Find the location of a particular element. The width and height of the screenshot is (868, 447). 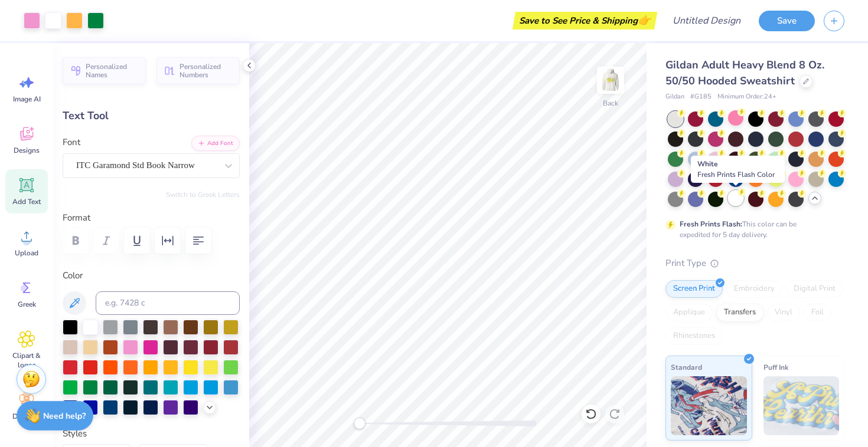

div: Foil is located at coordinates (817, 312).